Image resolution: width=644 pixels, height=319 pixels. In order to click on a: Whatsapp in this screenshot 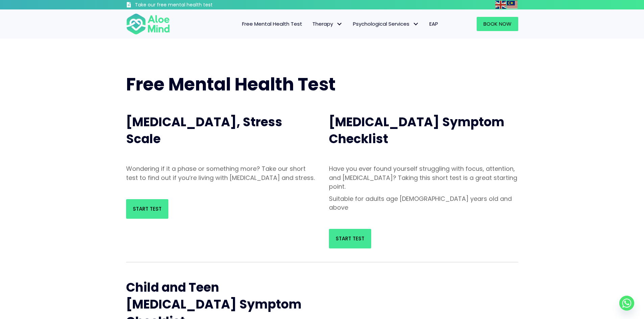, I will do `click(627, 303)`.